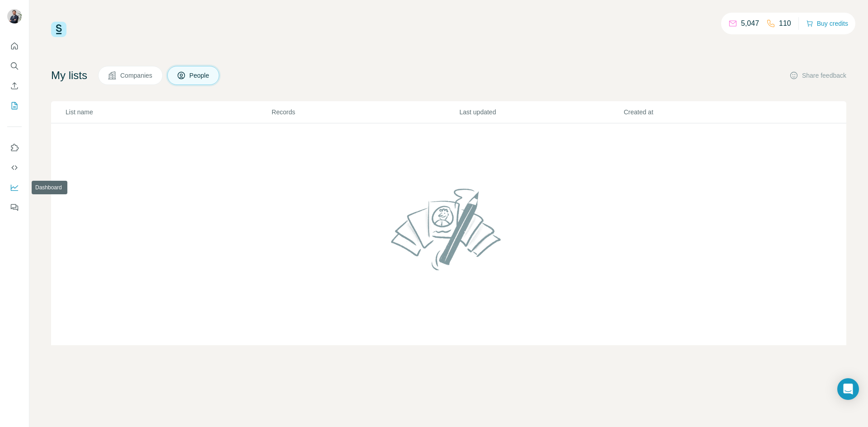 This screenshot has height=427, width=868. What do you see at coordinates (750, 24) in the screenshot?
I see `p: 5,047` at bounding box center [750, 24].